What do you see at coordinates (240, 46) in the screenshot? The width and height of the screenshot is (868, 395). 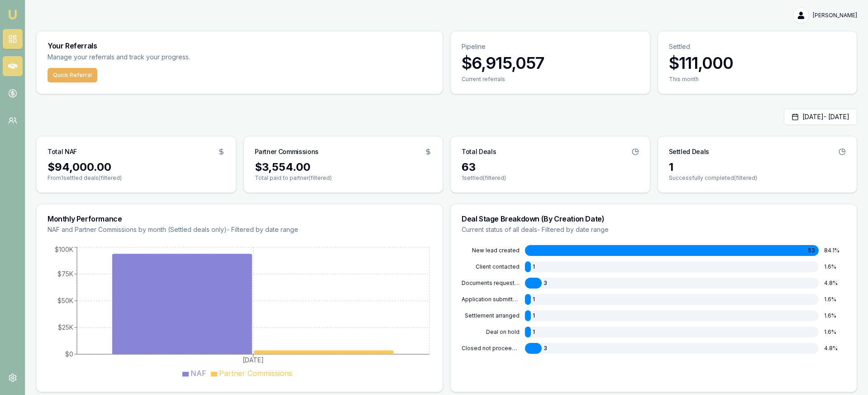 I see `h3: Your Referrals` at bounding box center [240, 46].